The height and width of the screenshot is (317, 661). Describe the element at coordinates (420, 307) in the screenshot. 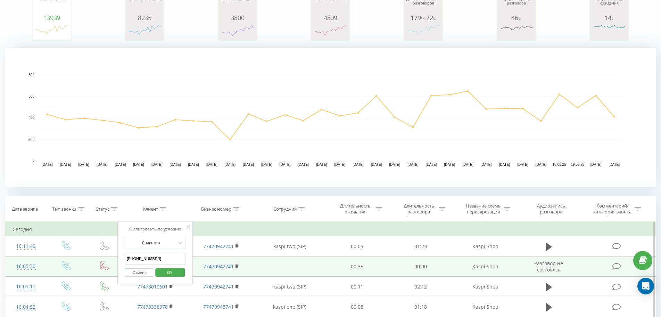

I see `td: 01:18` at that location.